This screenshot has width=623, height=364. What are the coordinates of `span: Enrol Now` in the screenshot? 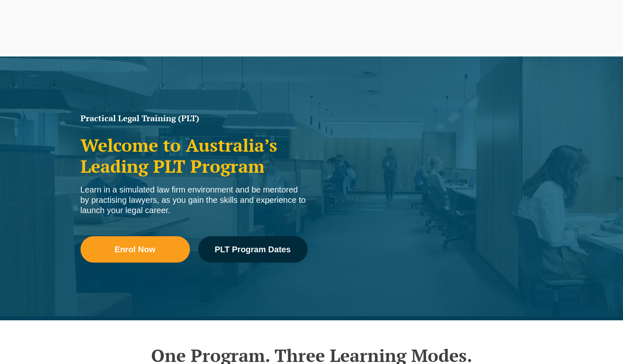 It's located at (135, 249).